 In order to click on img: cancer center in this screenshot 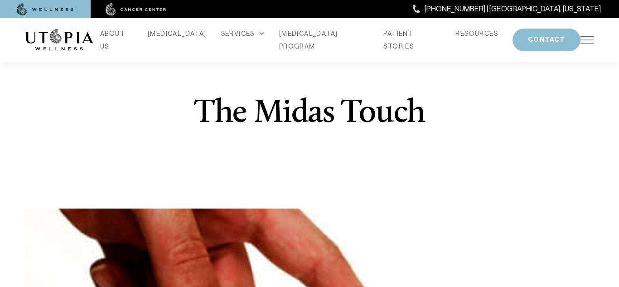, I will do `click(136, 10)`.